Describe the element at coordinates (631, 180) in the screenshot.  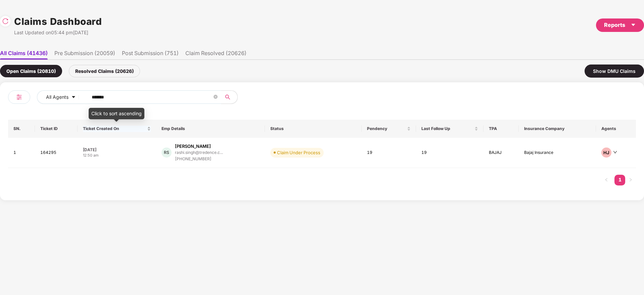
I see `span: right` at that location.